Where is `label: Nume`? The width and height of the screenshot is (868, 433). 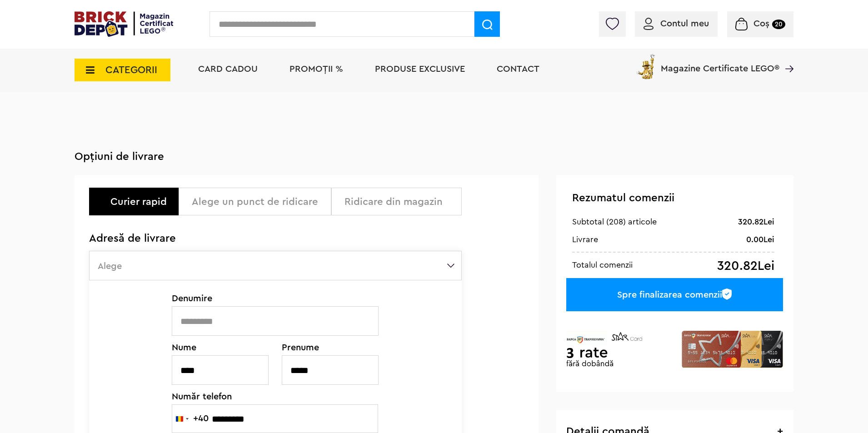
label: Nume is located at coordinates (221, 348).